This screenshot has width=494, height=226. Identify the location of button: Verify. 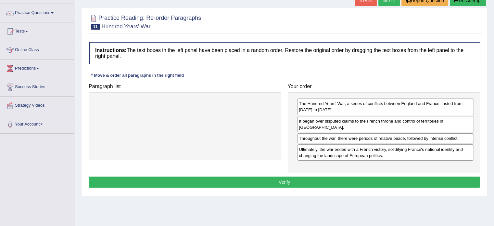
(284, 182).